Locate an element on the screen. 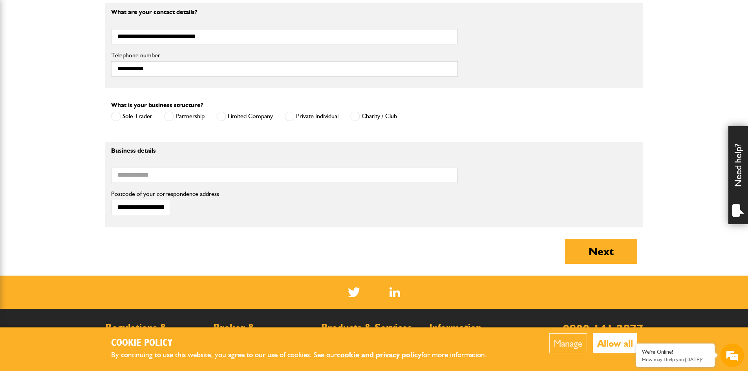  input: Enter your last name is located at coordinates (77, 81).